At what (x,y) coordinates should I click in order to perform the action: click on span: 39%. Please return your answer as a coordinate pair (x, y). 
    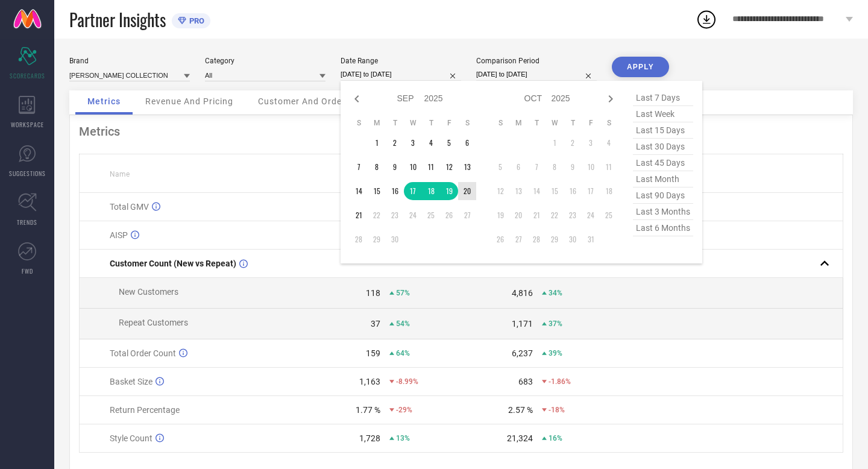
    Looking at the image, I should click on (555, 353).